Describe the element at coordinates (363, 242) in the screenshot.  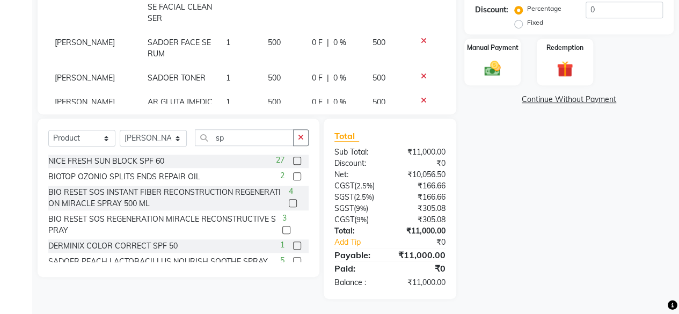
I see `a: Add Tip` at that location.